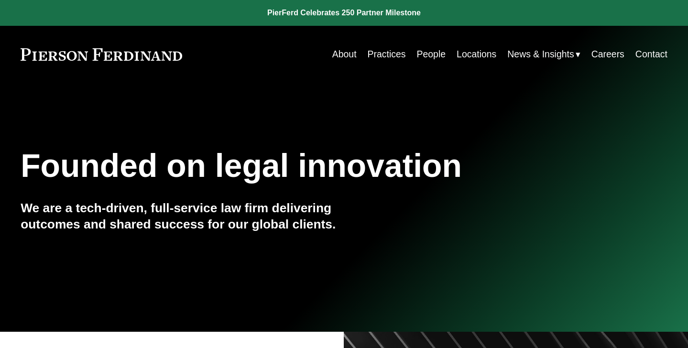 Image resolution: width=688 pixels, height=348 pixels. Describe the element at coordinates (344, 54) in the screenshot. I see `a: About` at that location.